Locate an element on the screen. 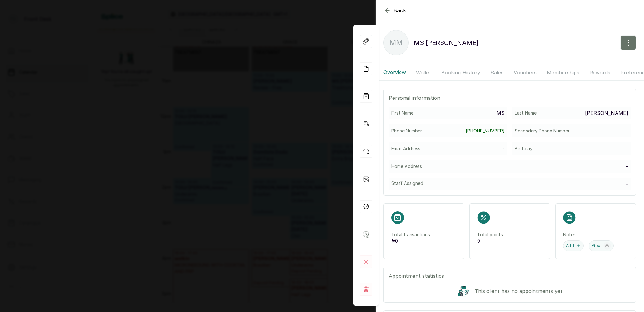  p: Email Address is located at coordinates (406, 148).